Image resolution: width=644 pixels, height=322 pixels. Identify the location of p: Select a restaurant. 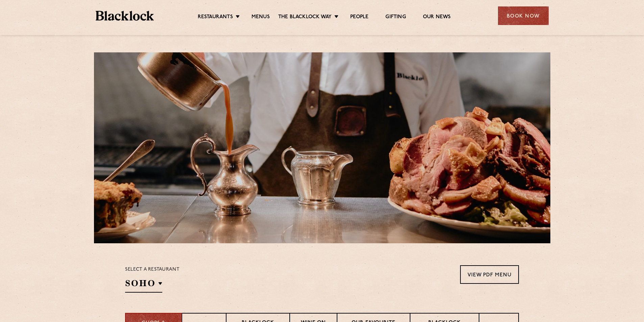
(152, 270).